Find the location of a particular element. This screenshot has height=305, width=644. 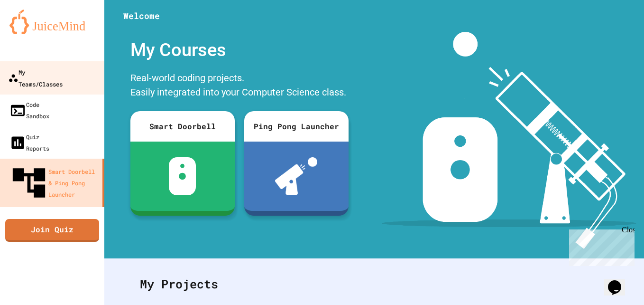

div: My Teams/Classes is located at coordinates (35, 78).